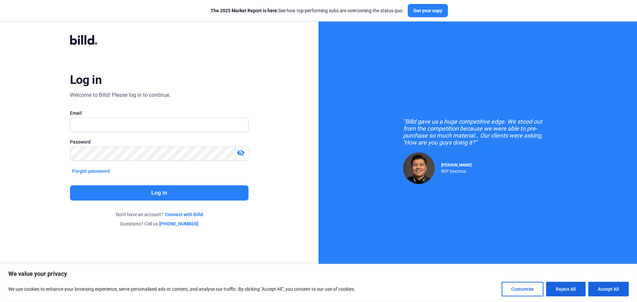  I want to click on div: RDP Electrical, so click(456, 171).